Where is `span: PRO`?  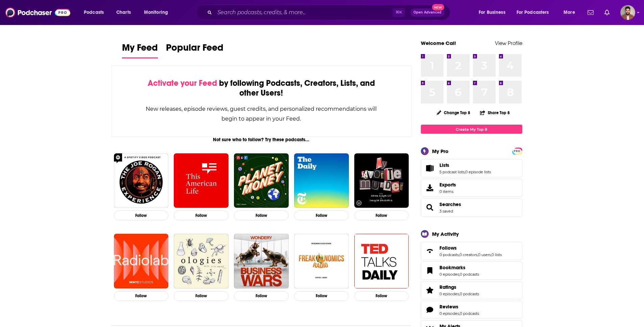 span: PRO is located at coordinates (517, 151).